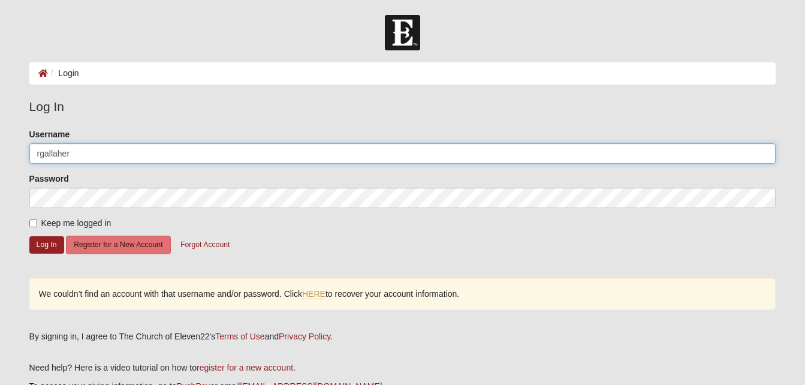 The width and height of the screenshot is (805, 385). What do you see at coordinates (118, 245) in the screenshot?
I see `button: Register for a New Account` at bounding box center [118, 245].